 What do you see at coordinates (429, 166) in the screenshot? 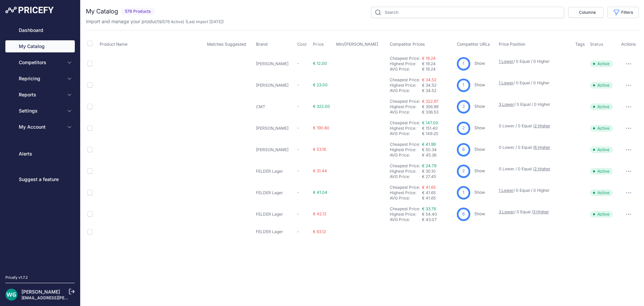
I see `a: € 24.79` at bounding box center [429, 166].